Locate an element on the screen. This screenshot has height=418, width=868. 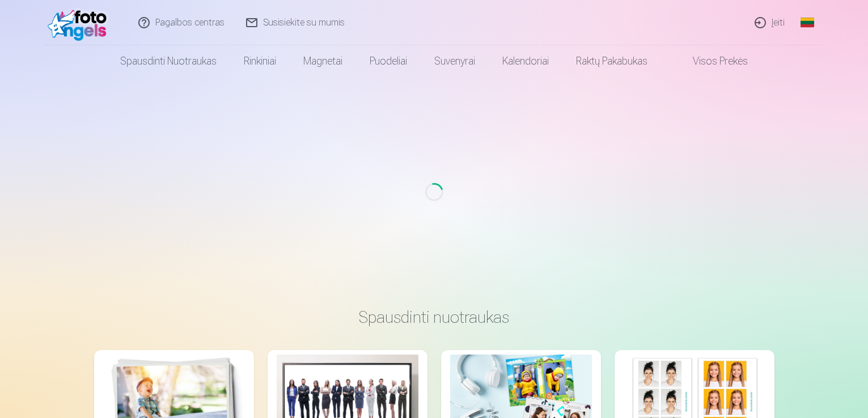
a: Visos prekės is located at coordinates (711, 62).